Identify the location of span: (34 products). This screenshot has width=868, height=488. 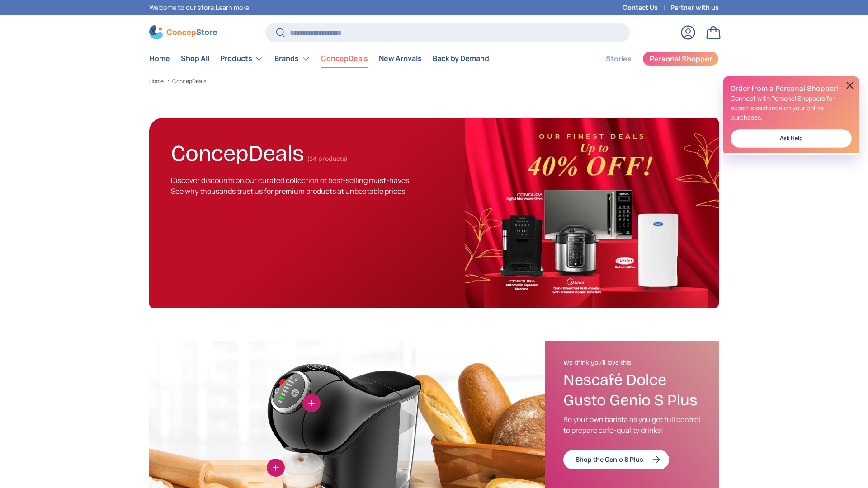
(328, 159).